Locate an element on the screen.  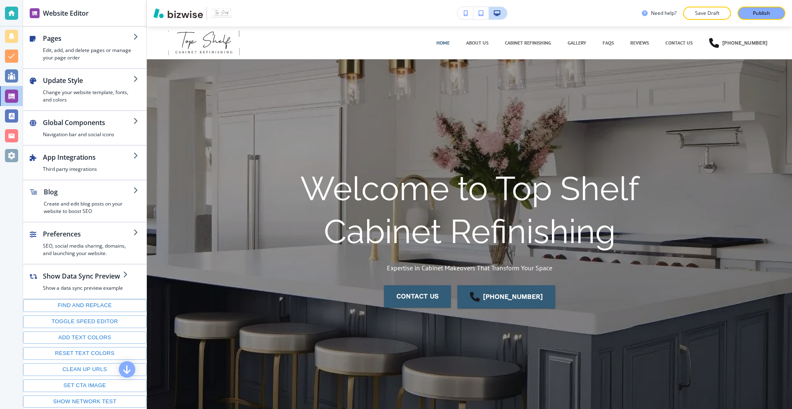
button: Contact Us is located at coordinates (418, 296).